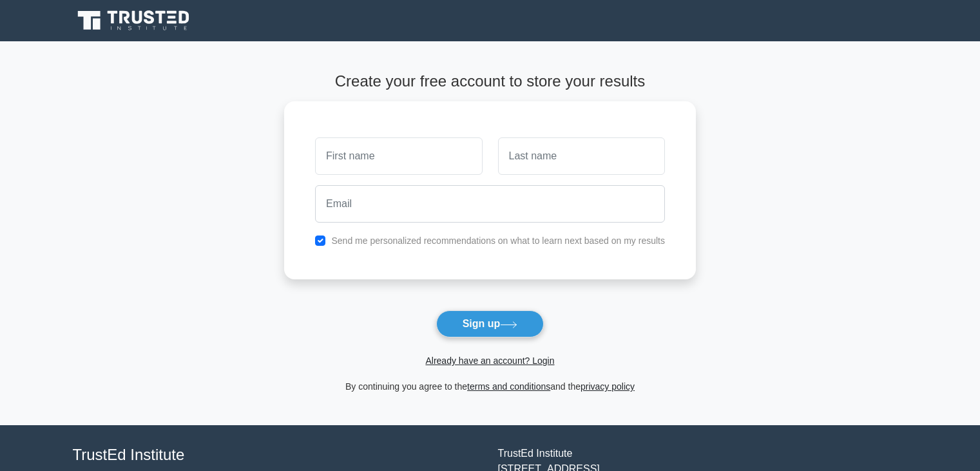 The image size is (980, 471). Describe the element at coordinates (490, 386) in the screenshot. I see `div: By continuing you agree to the and the` at that location.